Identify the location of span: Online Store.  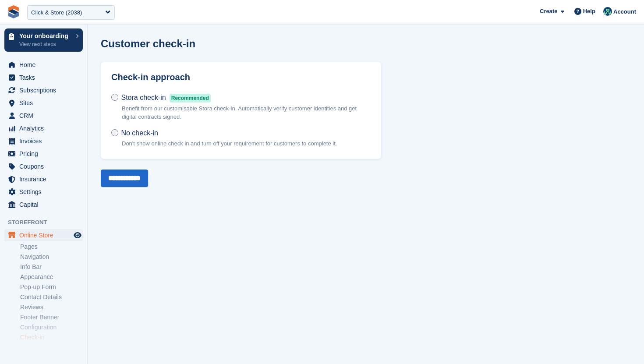
(46, 235).